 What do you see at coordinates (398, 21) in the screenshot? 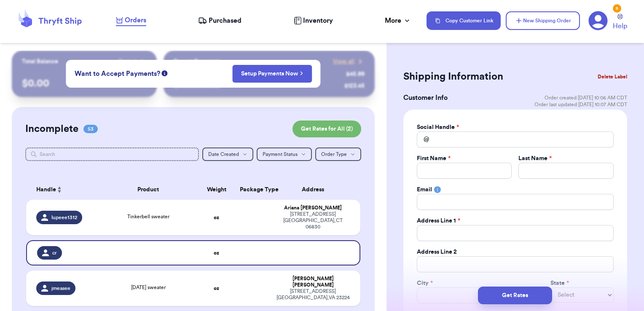
I see `div: More` at bounding box center [398, 21].